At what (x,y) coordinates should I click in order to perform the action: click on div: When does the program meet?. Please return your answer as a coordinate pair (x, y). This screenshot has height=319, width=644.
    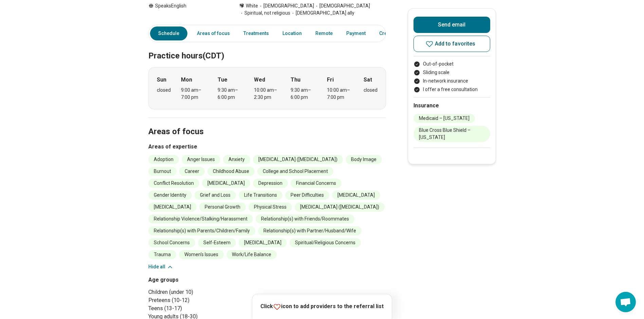
    Looking at the image, I should click on (267, 88).